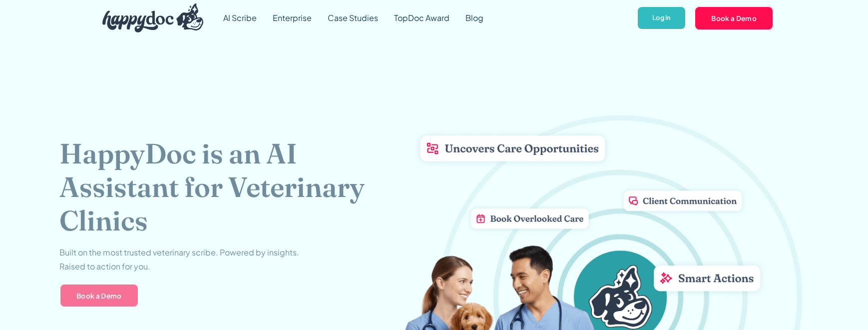  Describe the element at coordinates (149, 18) in the screenshot. I see `a: home` at that location.